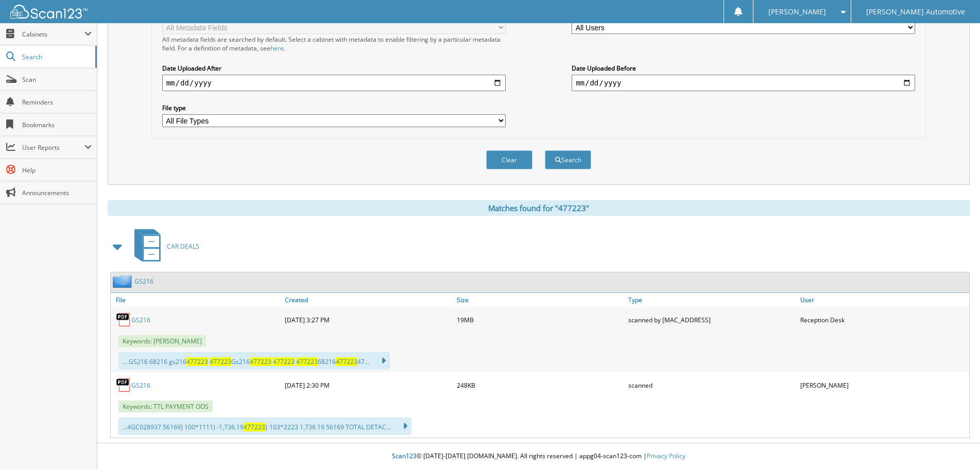 The height and width of the screenshot is (469, 980). I want to click on a: User, so click(883, 299).